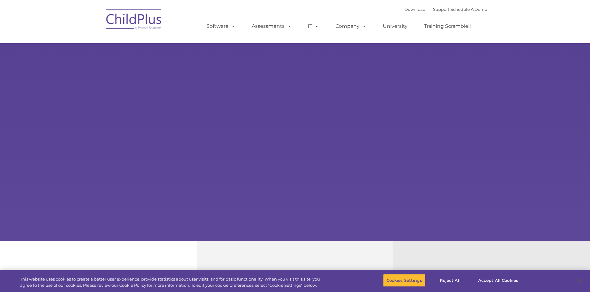  I want to click on a: Software, so click(221, 26).